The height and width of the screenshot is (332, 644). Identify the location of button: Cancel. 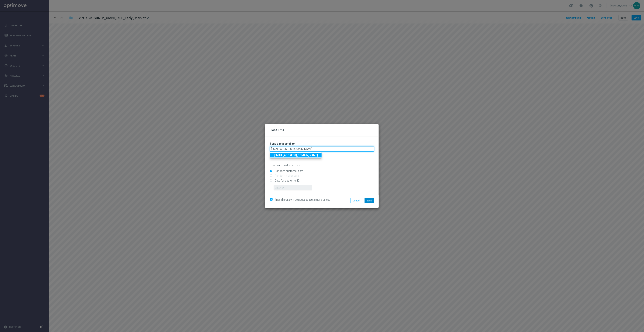
(356, 201).